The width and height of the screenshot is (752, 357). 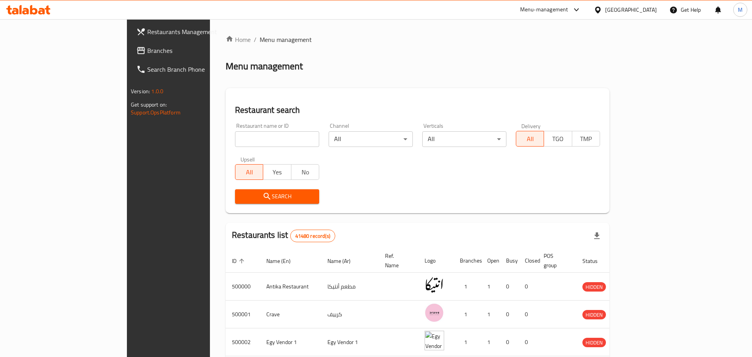 What do you see at coordinates (435, 340) in the screenshot?
I see `img: Egy Vendor 1` at bounding box center [435, 340].